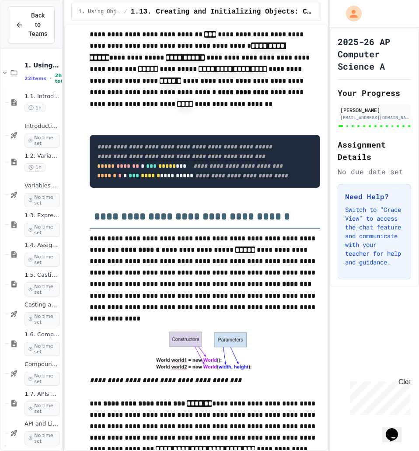 The width and height of the screenshot is (419, 451). What do you see at coordinates (31, 24) in the screenshot?
I see `button: Back to Teams` at bounding box center [31, 24].